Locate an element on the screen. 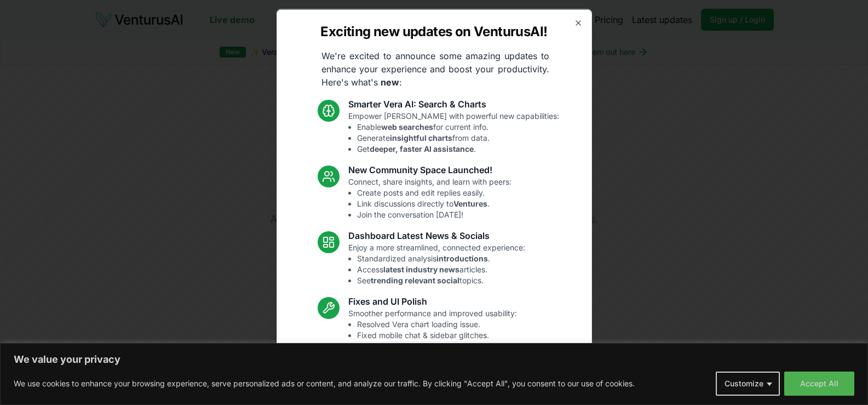 Image resolution: width=868 pixels, height=405 pixels. li: Get . is located at coordinates (458, 149).